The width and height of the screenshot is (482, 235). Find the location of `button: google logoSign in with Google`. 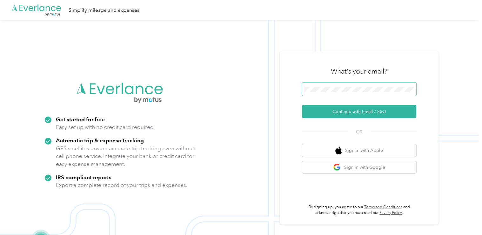

button: google logoSign in with Google is located at coordinates (359, 167).